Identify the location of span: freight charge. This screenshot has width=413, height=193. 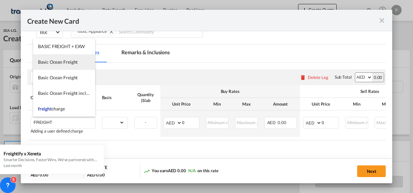
(51, 108).